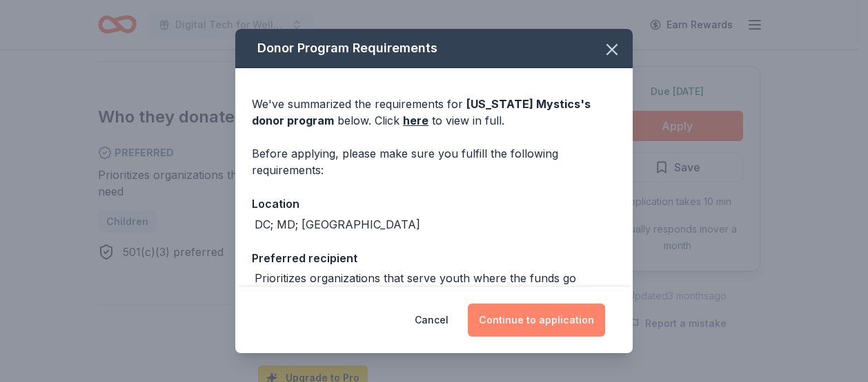  Describe the element at coordinates (416, 121) in the screenshot. I see `a: here` at that location.